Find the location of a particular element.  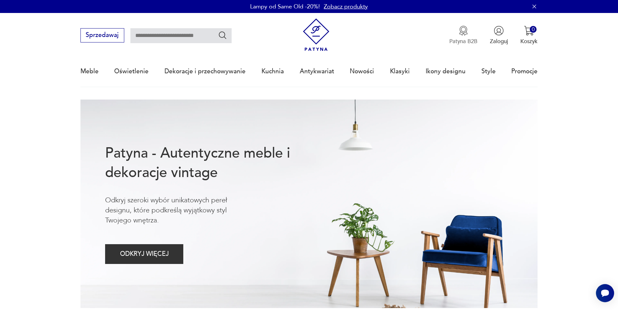

button: Sprzedawaj is located at coordinates (102, 35).